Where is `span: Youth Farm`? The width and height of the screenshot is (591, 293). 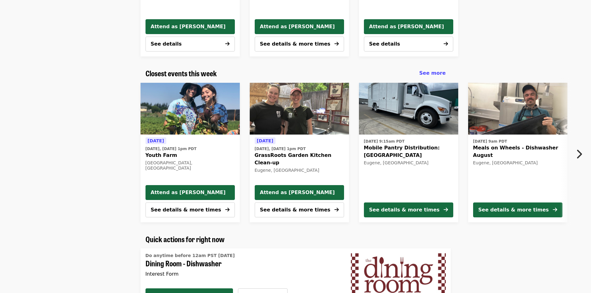 span: Youth Farm is located at coordinates (190, 156).